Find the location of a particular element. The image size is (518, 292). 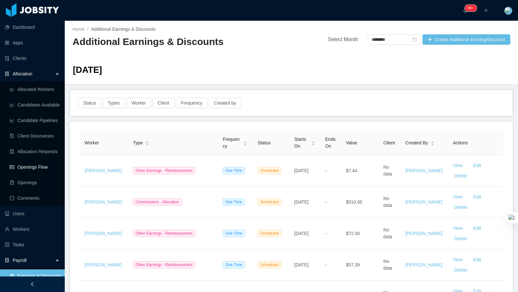

span: Worker is located at coordinates (92, 143).